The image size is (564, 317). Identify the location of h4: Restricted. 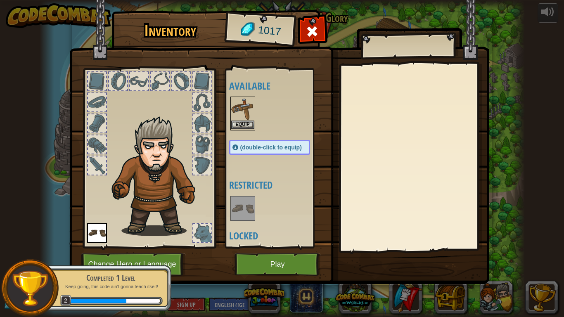
(278, 185).